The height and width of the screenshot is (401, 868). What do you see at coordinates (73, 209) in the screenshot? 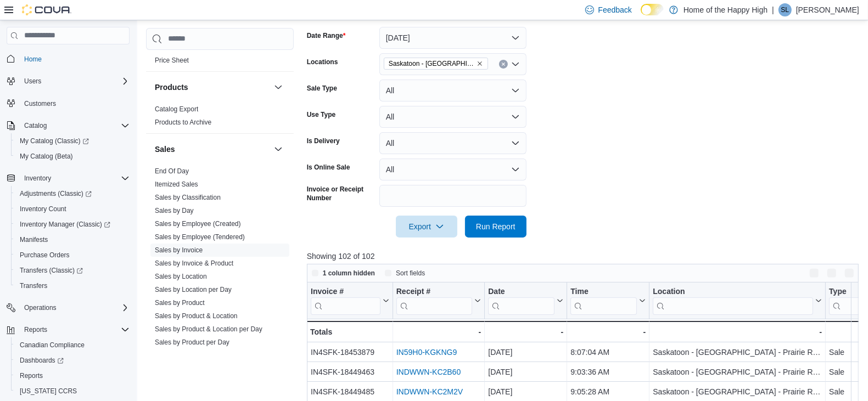
I see `button: Inventory Count` at bounding box center [73, 209].